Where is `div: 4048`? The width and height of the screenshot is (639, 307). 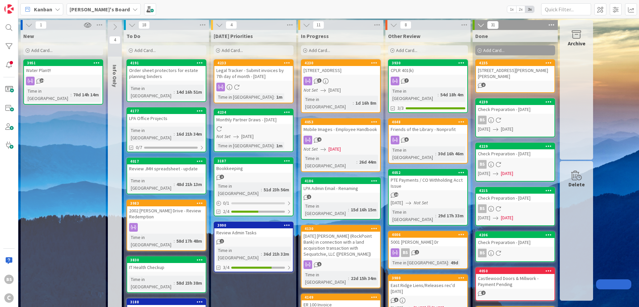 div: 4048 is located at coordinates (429, 122).